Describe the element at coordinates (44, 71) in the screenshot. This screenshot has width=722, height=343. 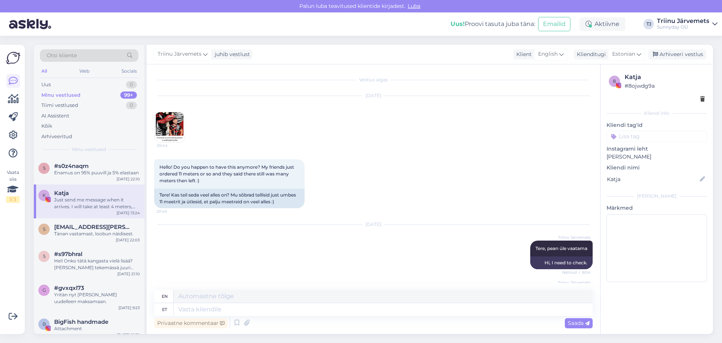
I see `div: All` at that location.